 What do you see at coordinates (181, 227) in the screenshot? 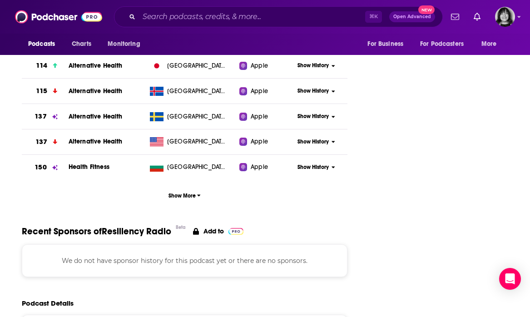
I see `div: Beta` at bounding box center [181, 227].